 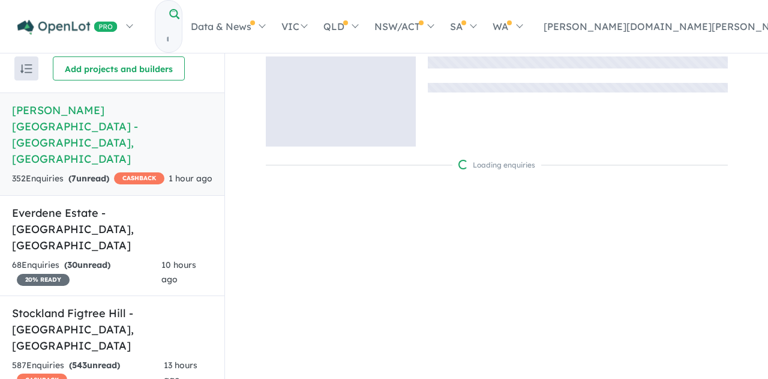 What do you see at coordinates (179, 272) in the screenshot?
I see `span: 10 hours ago` at bounding box center [179, 272].